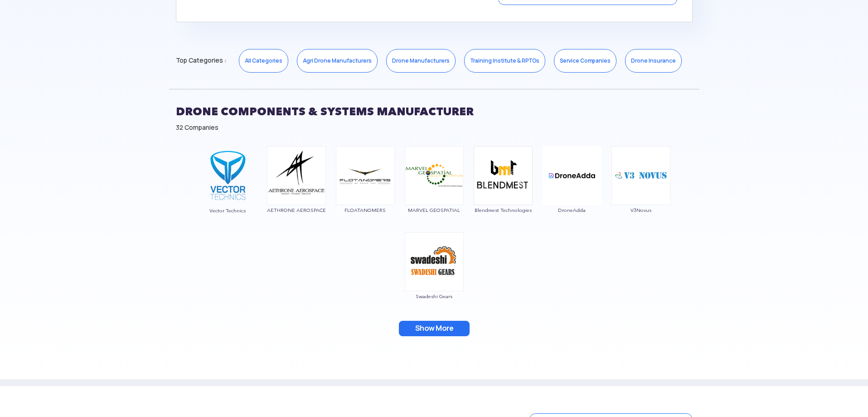 The width and height of the screenshot is (868, 417). I want to click on img: vector_logo_square.png, so click(227, 175).